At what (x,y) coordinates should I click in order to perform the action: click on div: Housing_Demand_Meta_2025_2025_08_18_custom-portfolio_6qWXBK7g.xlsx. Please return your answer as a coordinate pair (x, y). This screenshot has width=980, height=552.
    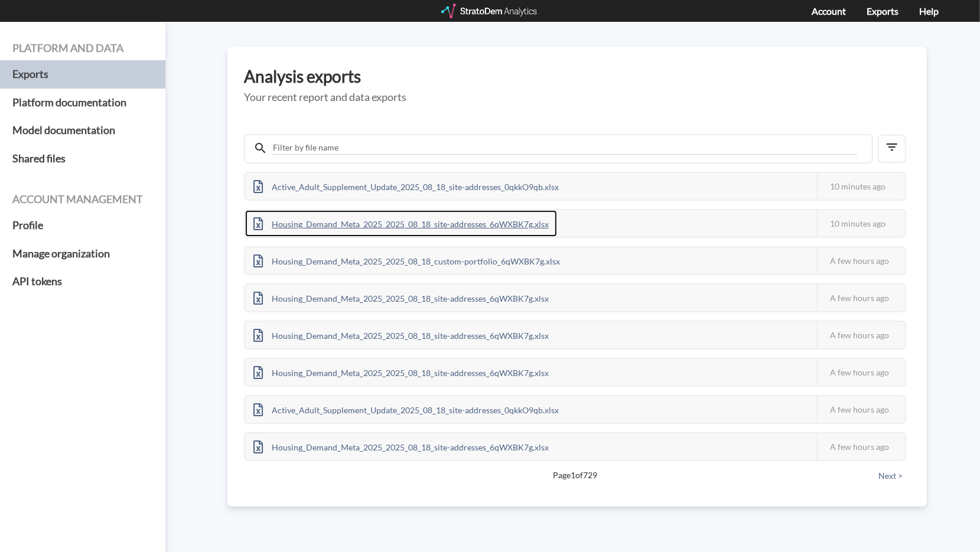
    Looking at the image, I should click on (407, 261).